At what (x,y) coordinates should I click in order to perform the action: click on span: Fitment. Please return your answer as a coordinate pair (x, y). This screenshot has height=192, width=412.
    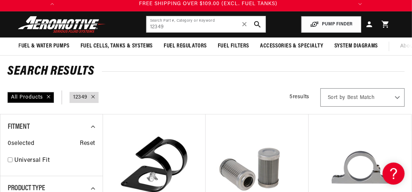
    Looking at the image, I should click on (18, 127).